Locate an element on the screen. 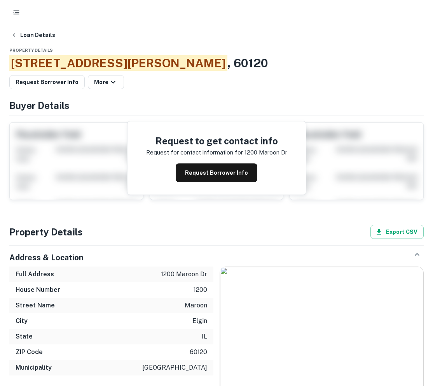 This screenshot has height=386, width=433. h6: State is located at coordinates (24, 336).